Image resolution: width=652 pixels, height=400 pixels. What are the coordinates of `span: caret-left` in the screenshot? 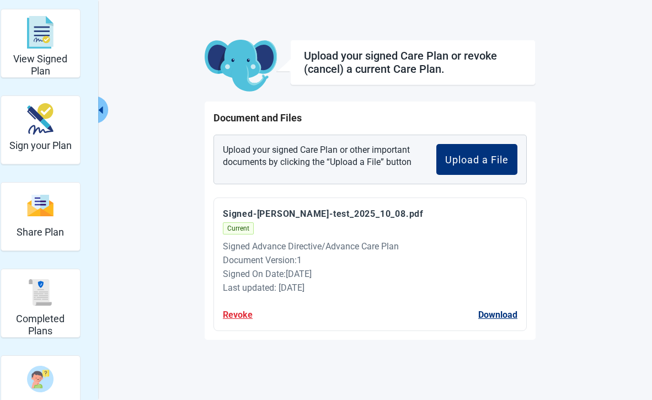 It's located at (100, 110).